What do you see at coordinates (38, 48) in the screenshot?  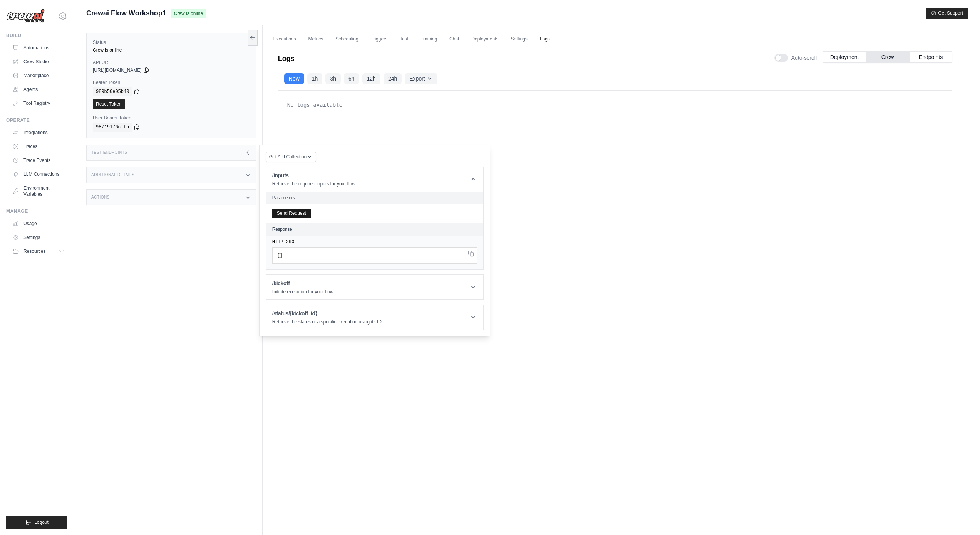 I see `a: Automations` at bounding box center [38, 48].